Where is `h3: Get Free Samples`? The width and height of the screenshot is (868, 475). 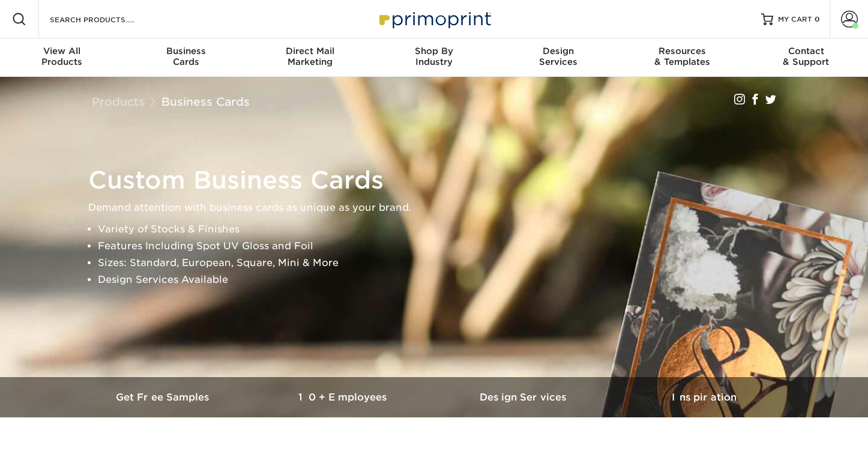
h3: Get Free Samples is located at coordinates (164, 397).